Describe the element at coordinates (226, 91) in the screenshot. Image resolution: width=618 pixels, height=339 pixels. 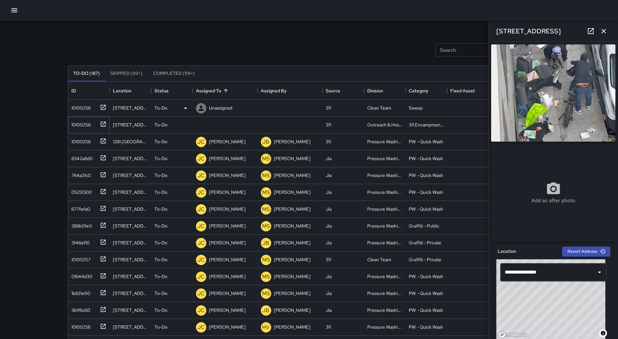
I see `button: Sort` at that location.